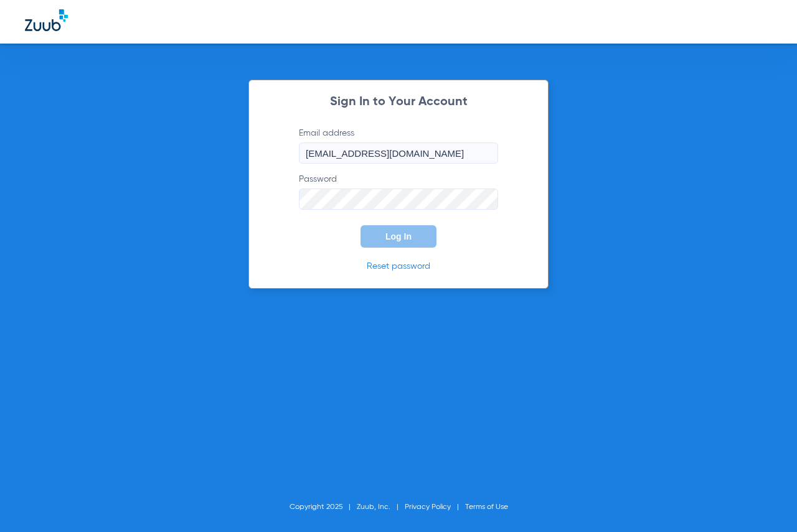 This screenshot has height=532, width=797. Describe the element at coordinates (428, 507) in the screenshot. I see `a: Privacy Policy` at that location.